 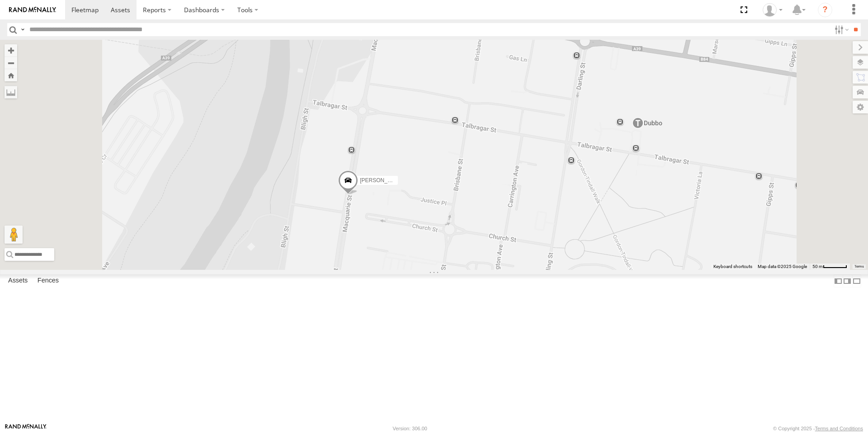 What do you see at coordinates (782, 266) in the screenshot?
I see `span: Map data ©2025 Google` at bounding box center [782, 266].